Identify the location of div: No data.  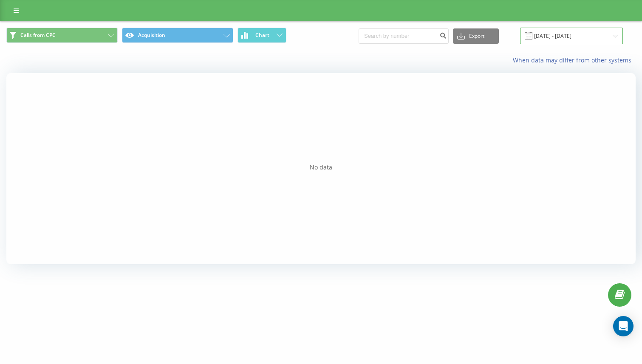
(321, 167).